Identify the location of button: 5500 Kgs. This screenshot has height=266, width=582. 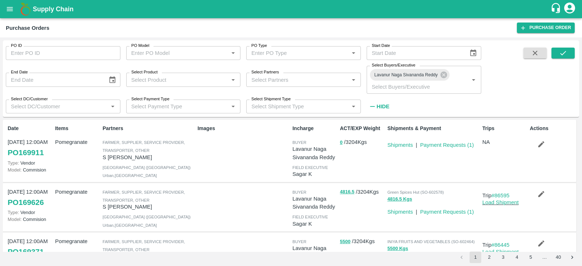
(398, 249).